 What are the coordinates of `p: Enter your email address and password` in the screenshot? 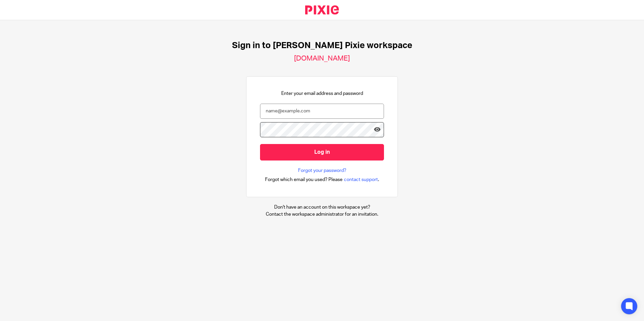 It's located at (322, 93).